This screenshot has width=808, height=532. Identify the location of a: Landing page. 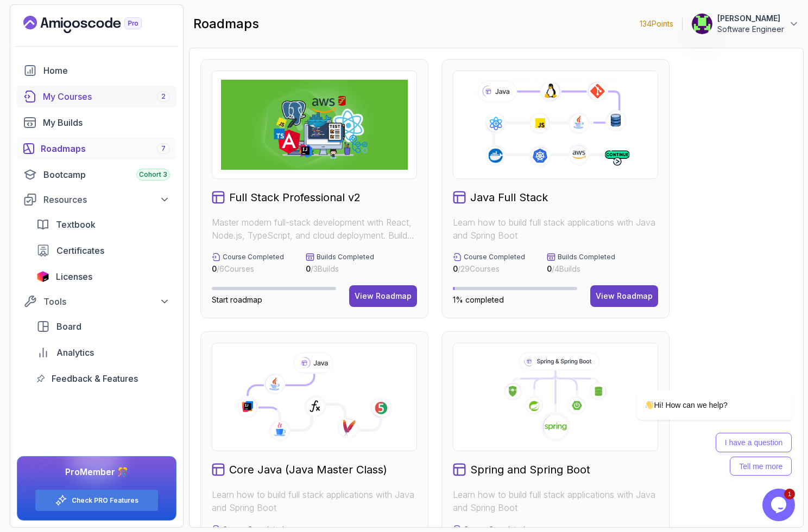
(95, 25).